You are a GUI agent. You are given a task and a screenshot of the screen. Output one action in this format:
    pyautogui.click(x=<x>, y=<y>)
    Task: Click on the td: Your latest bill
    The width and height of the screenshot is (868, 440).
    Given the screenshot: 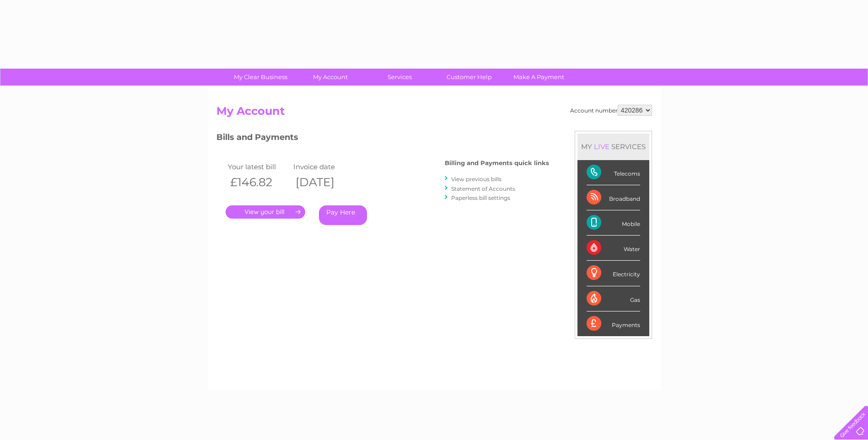 What is the action you would take?
    pyautogui.click(x=258, y=166)
    